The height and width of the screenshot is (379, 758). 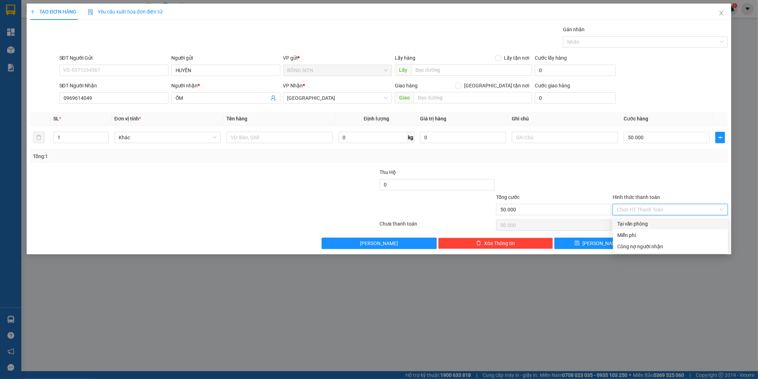 What do you see at coordinates (64, 10) in the screenshot?
I see `span: Nhận:` at bounding box center [64, 10].